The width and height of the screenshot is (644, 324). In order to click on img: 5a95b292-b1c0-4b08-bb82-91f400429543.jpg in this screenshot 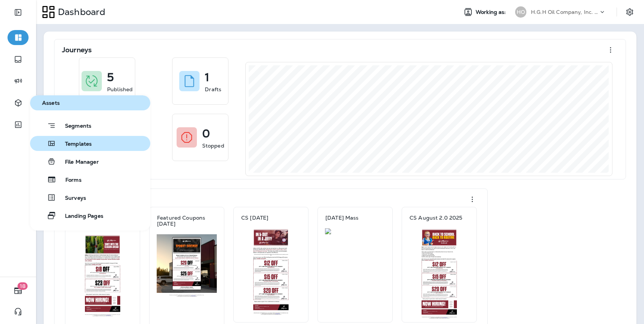, I will do `click(102, 276)`.